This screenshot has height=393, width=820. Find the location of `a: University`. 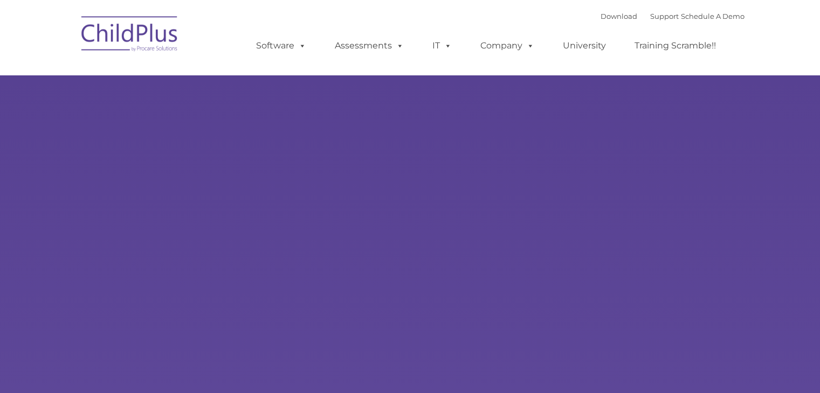

a: University is located at coordinates (584, 46).